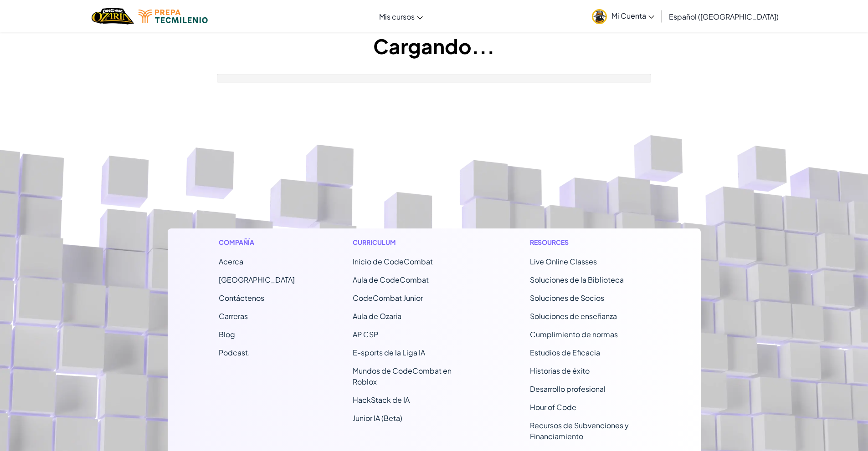 The width and height of the screenshot is (868, 451). I want to click on span: Inicio de CodeCombat, so click(393, 261).